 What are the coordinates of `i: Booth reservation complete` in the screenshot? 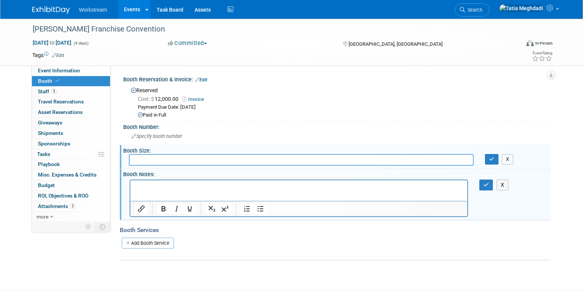 It's located at (57, 81).